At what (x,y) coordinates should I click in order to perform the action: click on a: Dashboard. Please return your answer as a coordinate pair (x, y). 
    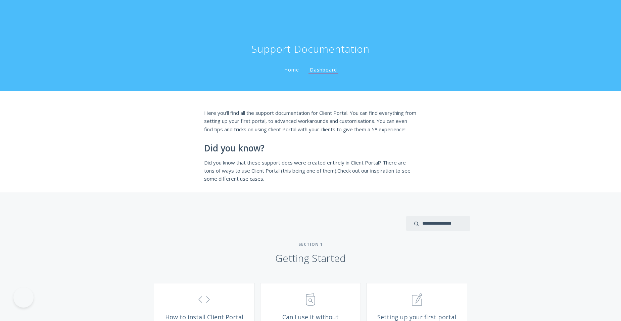
    Looking at the image, I should click on (323, 70).